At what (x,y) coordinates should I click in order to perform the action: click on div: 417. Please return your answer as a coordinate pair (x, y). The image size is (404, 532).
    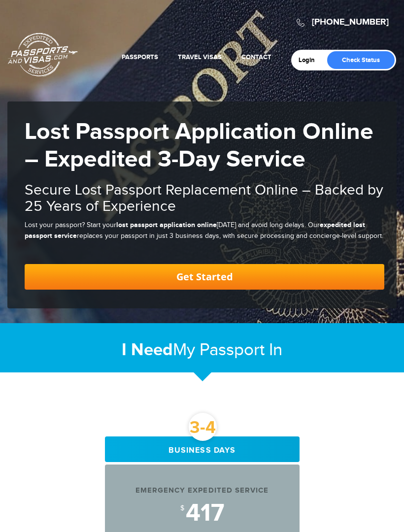
    Looking at the image, I should click on (202, 513).